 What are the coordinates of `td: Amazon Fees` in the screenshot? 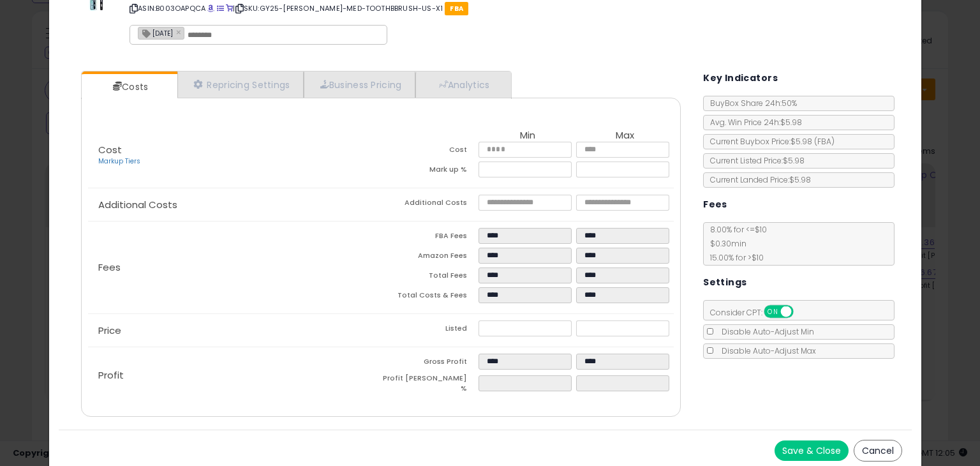 It's located at (429, 257).